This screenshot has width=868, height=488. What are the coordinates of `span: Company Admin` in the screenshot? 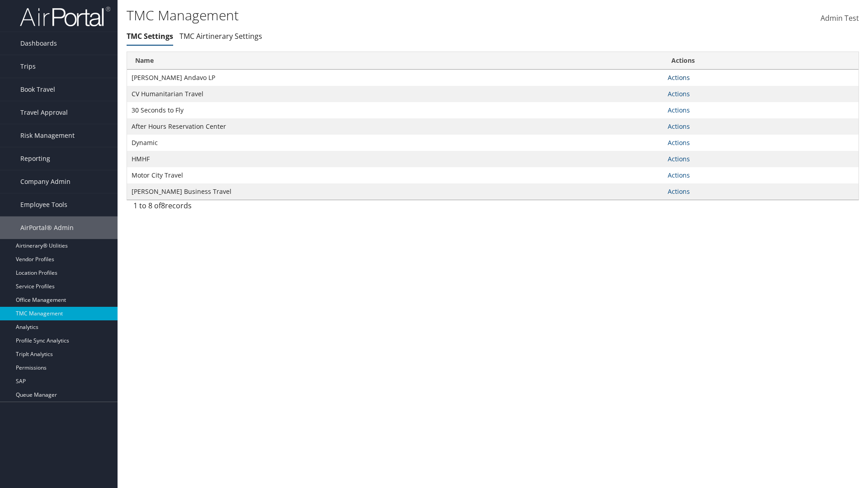 It's located at (45, 182).